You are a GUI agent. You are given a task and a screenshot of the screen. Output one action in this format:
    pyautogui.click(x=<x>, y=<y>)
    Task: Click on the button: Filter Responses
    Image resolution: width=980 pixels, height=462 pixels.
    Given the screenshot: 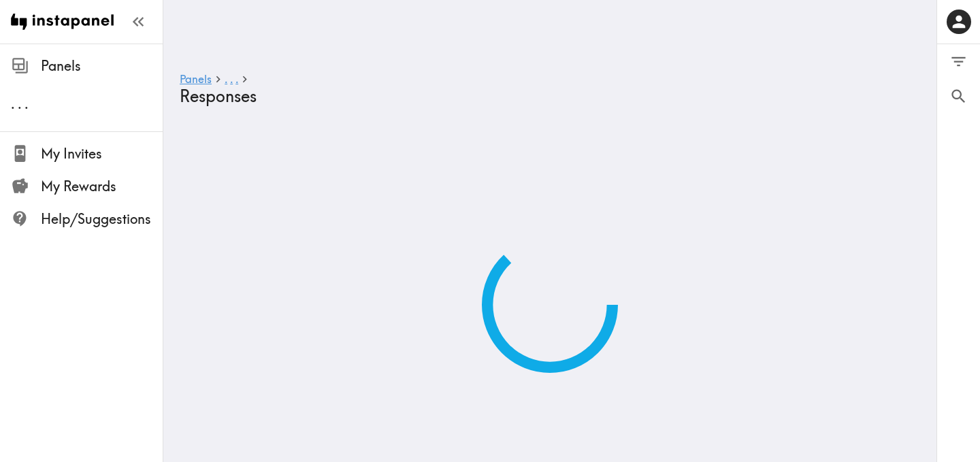 What is the action you would take?
    pyautogui.click(x=958, y=61)
    